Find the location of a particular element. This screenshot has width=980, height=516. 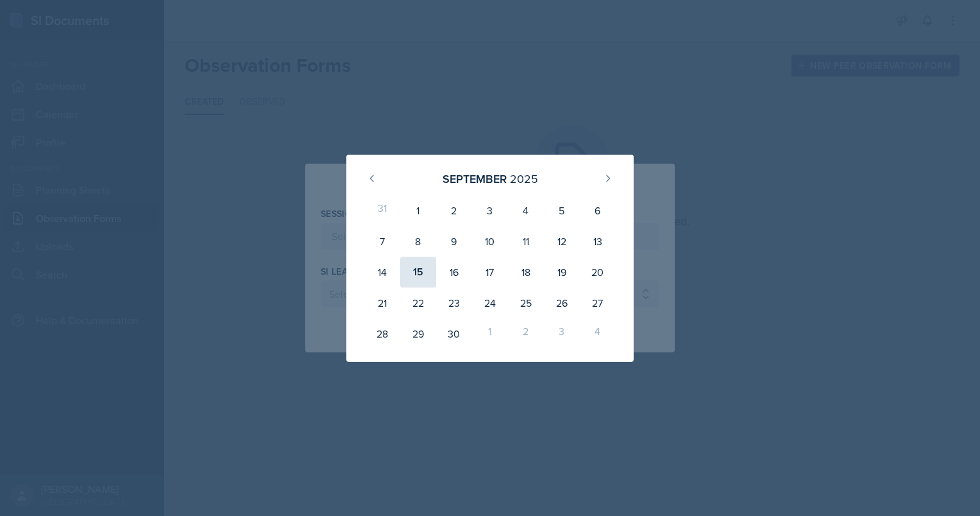

div: 25 is located at coordinates (526, 303).